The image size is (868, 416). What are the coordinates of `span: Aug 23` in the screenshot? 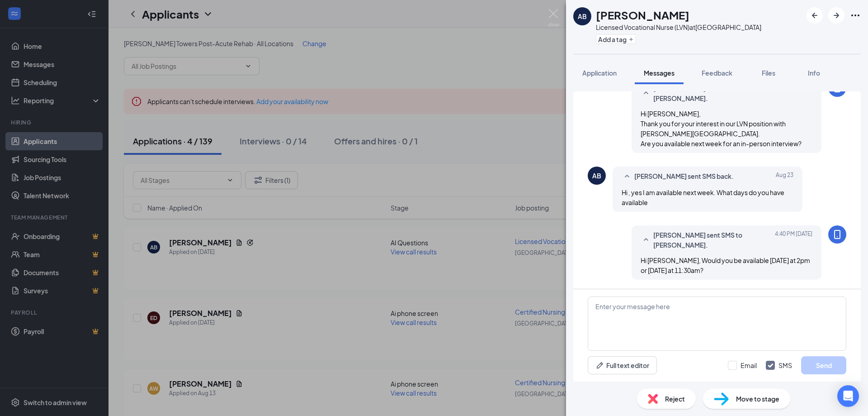 It's located at (784, 177).